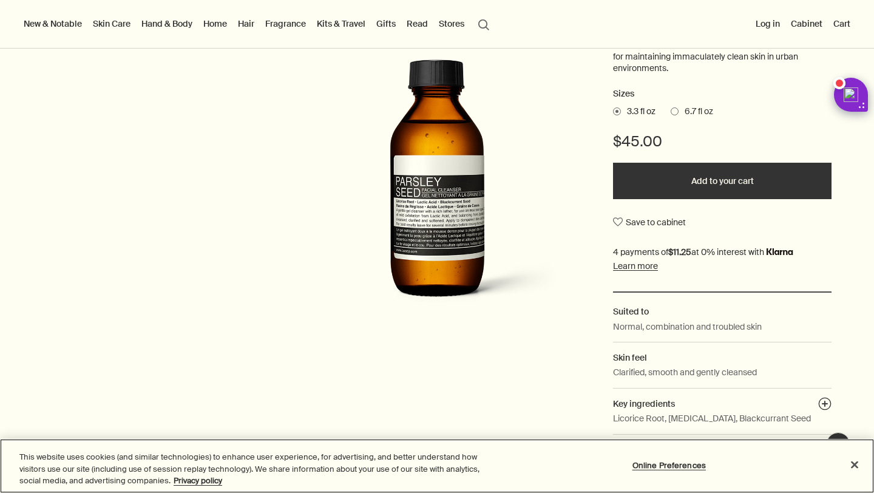 This screenshot has width=874, height=493. I want to click on a: Kits & Travel, so click(341, 24).